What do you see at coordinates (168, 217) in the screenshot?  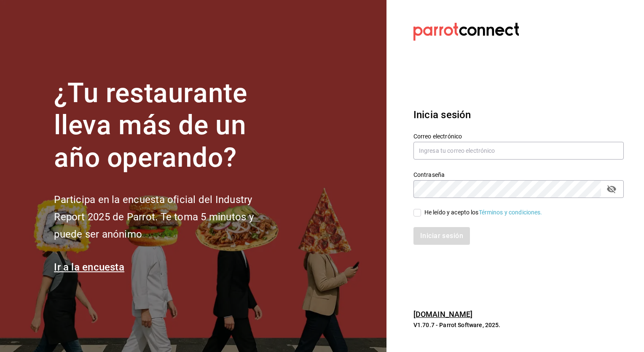 I see `h2: Participa en la encuesta oficial del Industry Report 2025 de Parrot. Te toma 5 minutos y puede se...` at bounding box center [168, 217].